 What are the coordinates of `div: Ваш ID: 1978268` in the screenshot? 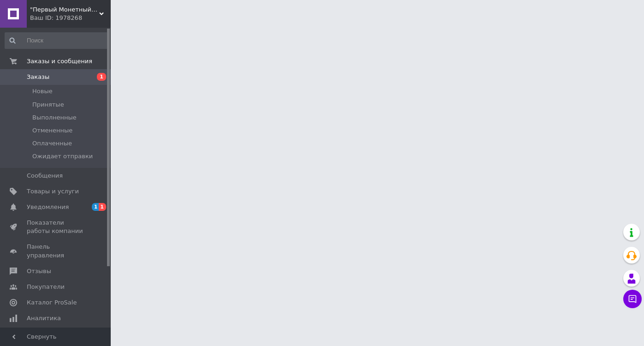 It's located at (70, 18).